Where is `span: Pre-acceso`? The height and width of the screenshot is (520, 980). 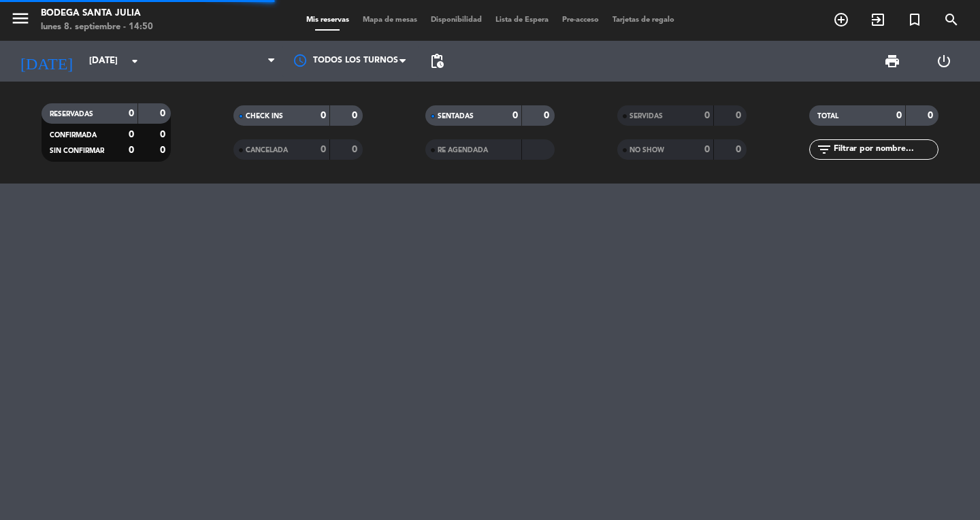
span: Pre-acceso is located at coordinates (581, 20).